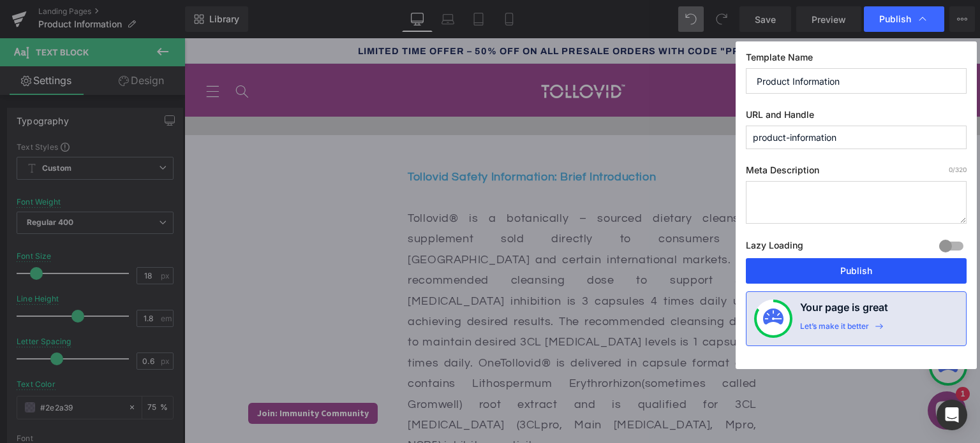  I want to click on strong: Tollovid Safety Information: Brief Introduction, so click(347, 138).